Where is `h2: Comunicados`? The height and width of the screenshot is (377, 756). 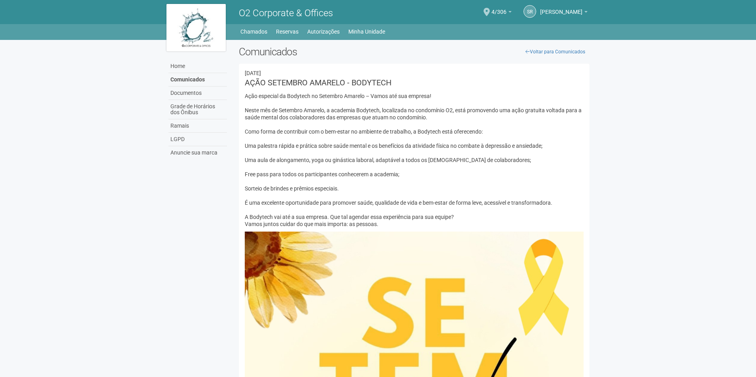 h2: Comunicados is located at coordinates (414, 52).